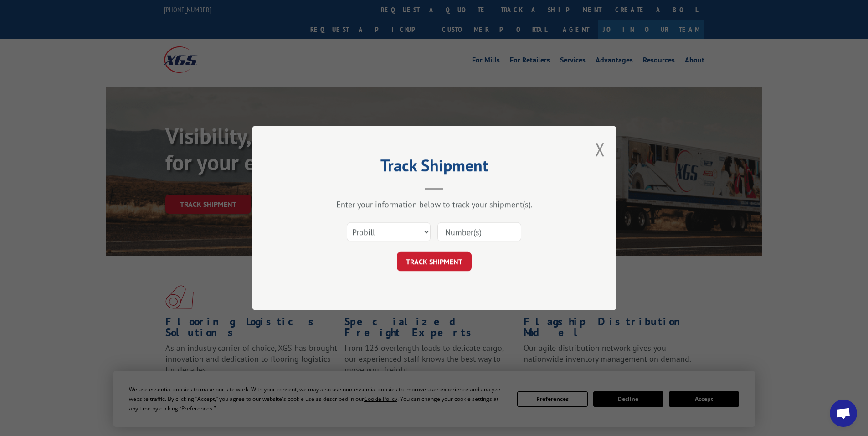 The width and height of the screenshot is (868, 436). What do you see at coordinates (434, 262) in the screenshot?
I see `button: TRACK SHIPMENT` at bounding box center [434, 262].